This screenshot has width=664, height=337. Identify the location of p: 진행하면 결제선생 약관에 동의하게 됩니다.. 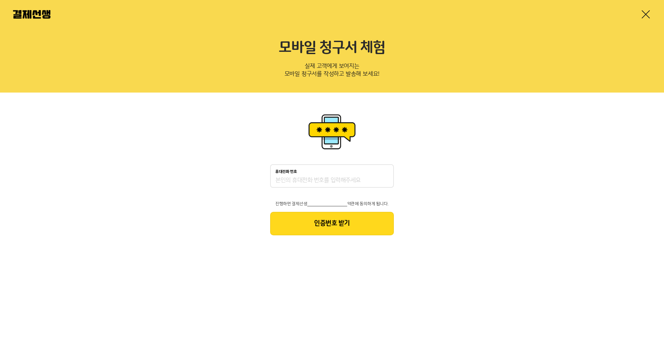
(332, 203).